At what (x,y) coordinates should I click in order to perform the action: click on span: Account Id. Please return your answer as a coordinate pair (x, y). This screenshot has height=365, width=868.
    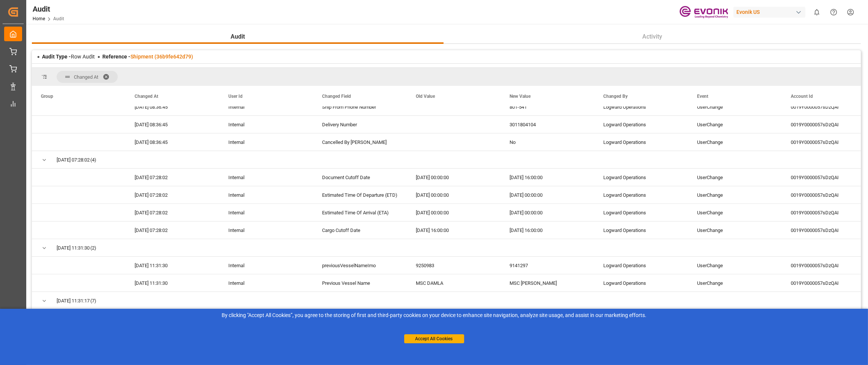
    Looking at the image, I should click on (801, 96).